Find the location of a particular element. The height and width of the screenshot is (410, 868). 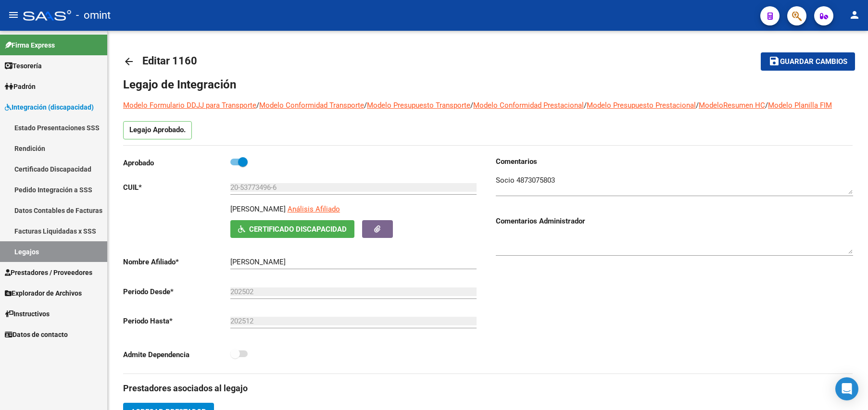

p: Periodo Hasta is located at coordinates (177, 321).